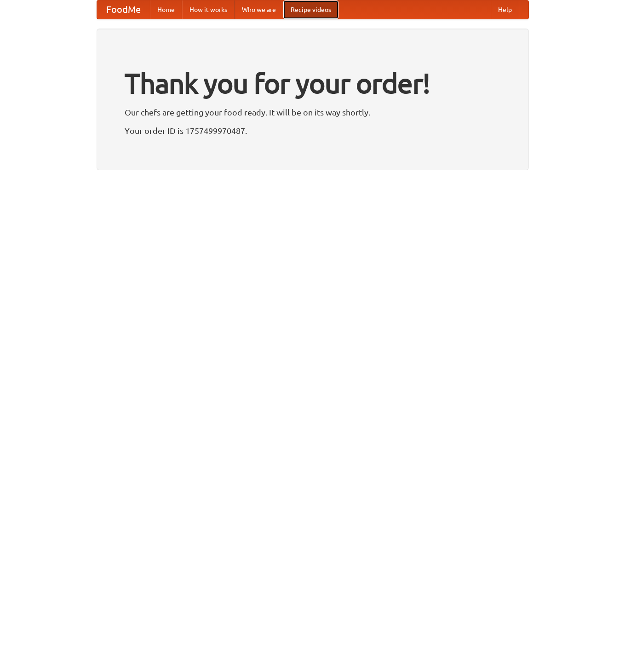 Image resolution: width=625 pixels, height=651 pixels. Describe the element at coordinates (505, 10) in the screenshot. I see `a: Help` at that location.